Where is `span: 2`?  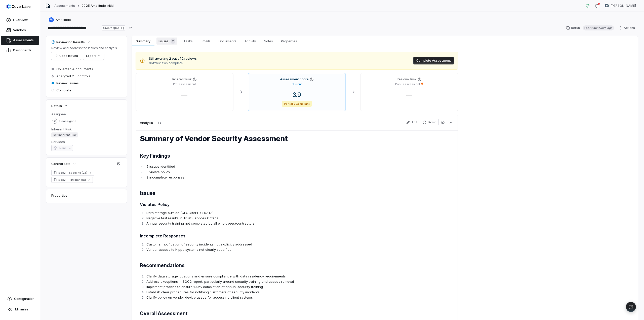
span: 2 is located at coordinates (173, 41).